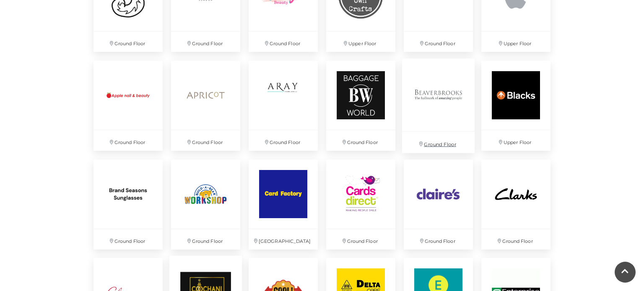  What do you see at coordinates (516, 105) in the screenshot?
I see `a: Upper Floor` at bounding box center [516, 105].